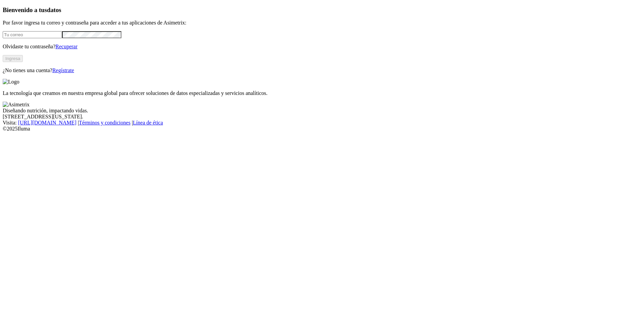 The image size is (644, 317). Describe the element at coordinates (322, 93) in the screenshot. I see `p: La tecnología que creamos en nuestra empresa global para ofrecer soluciones de datos especializad...` at that location.